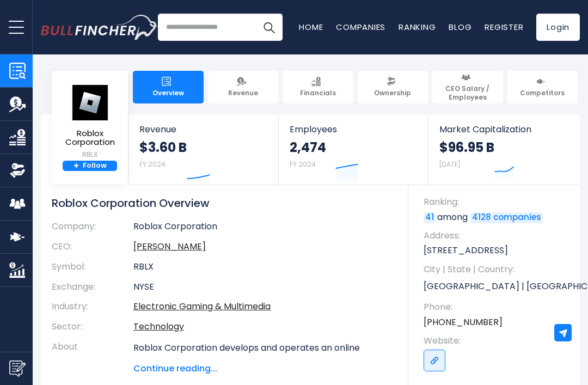  Describe the element at coordinates (222, 203) in the screenshot. I see `h1: Roblox Corporation Overview` at that location.